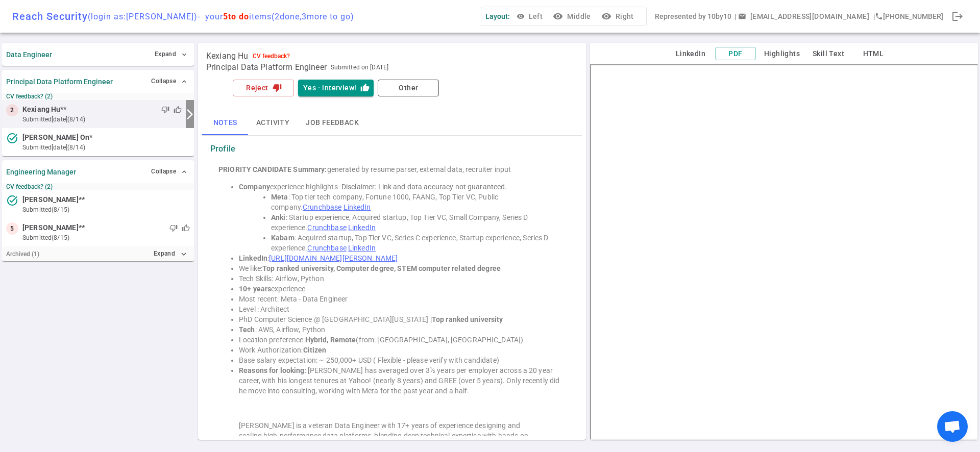 The image size is (980, 452). What do you see at coordinates (521, 17) in the screenshot?
I see `span: visibility` at bounding box center [521, 17].